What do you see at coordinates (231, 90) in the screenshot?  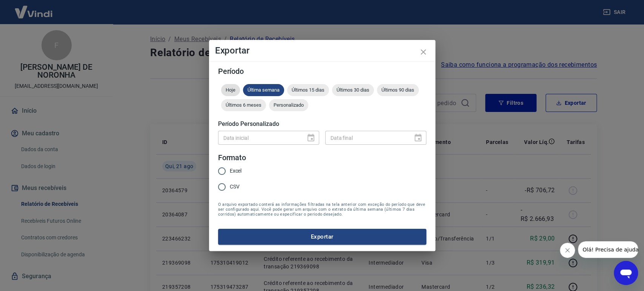 I see `div: Hoje` at bounding box center [231, 90].